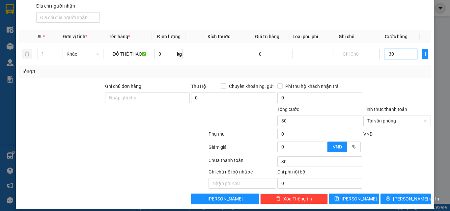 The image size is (450, 211). What do you see at coordinates (359, 37) in the screenshot?
I see `th: Ghi chú` at bounding box center [359, 37].